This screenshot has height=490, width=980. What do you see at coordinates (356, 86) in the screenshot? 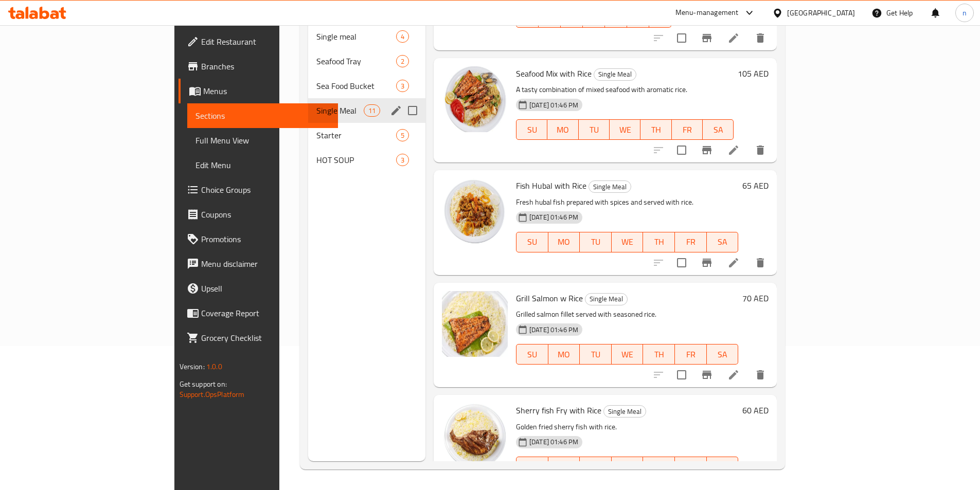
I see `span: Sea Food Bucket` at bounding box center [356, 86].